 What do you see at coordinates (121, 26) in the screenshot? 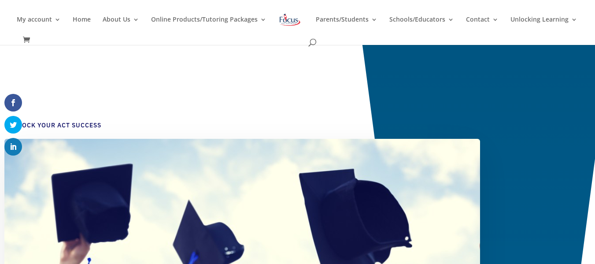
I see `a: About Us` at bounding box center [121, 26].